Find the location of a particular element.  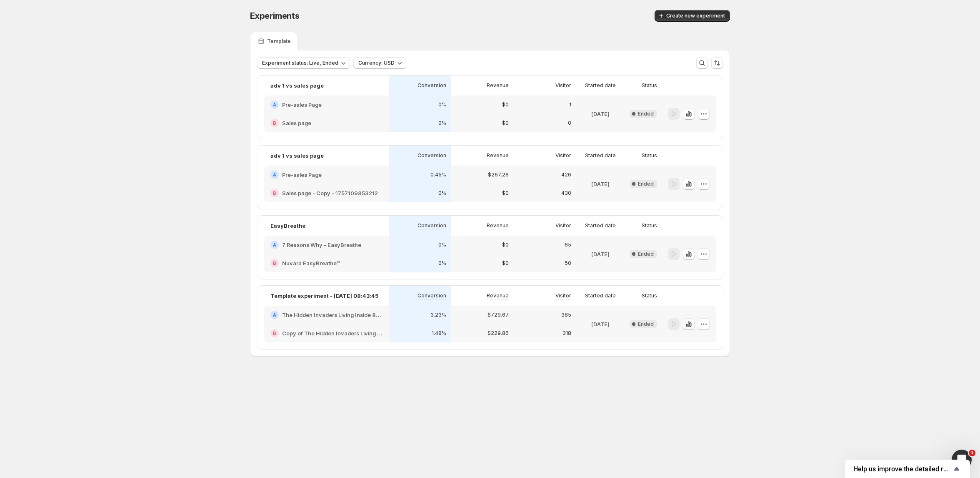

span: Help us improve the detailed report for A/B campaigns is located at coordinates (903, 468).